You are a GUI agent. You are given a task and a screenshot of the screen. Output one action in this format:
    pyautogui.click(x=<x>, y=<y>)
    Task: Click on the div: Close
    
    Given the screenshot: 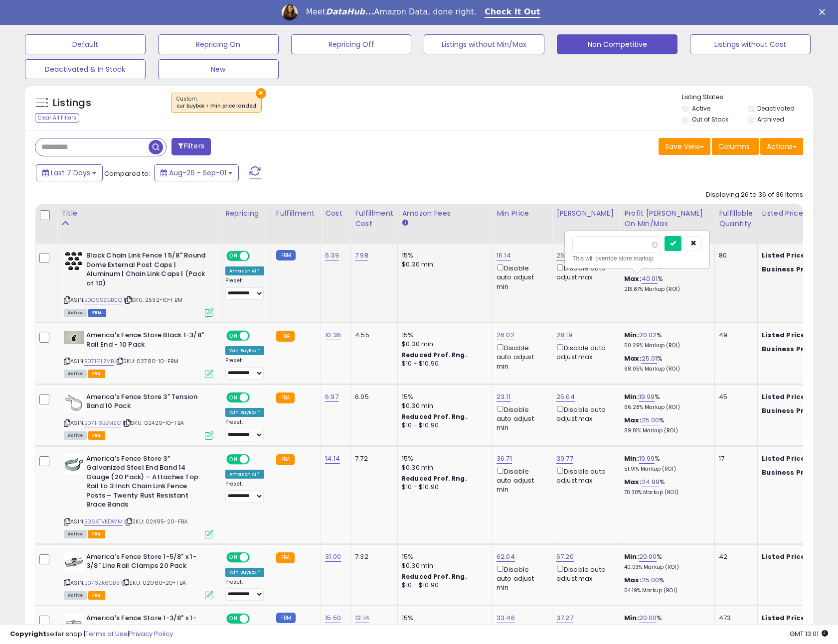 What is the action you would take?
    pyautogui.click(x=824, y=12)
    